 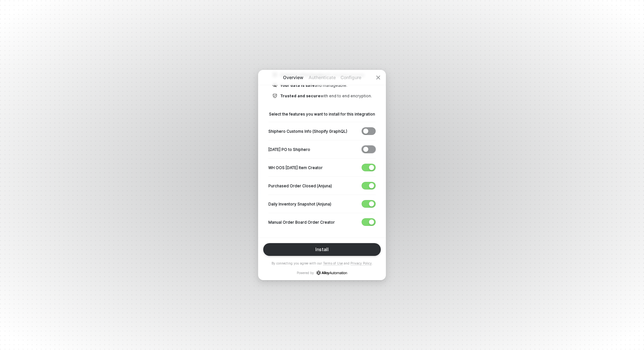 I want to click on a: Terms of Use, so click(x=333, y=263).